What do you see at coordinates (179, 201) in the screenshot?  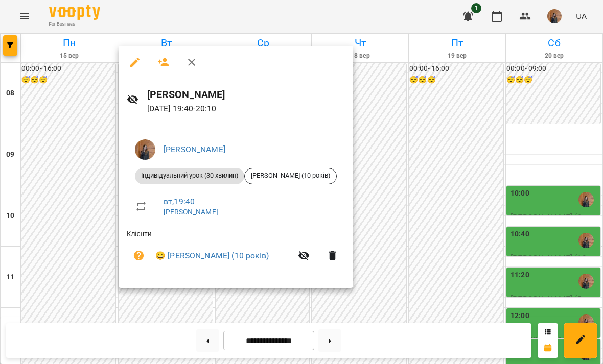 I see `a: вт , 19:40` at bounding box center [179, 201].